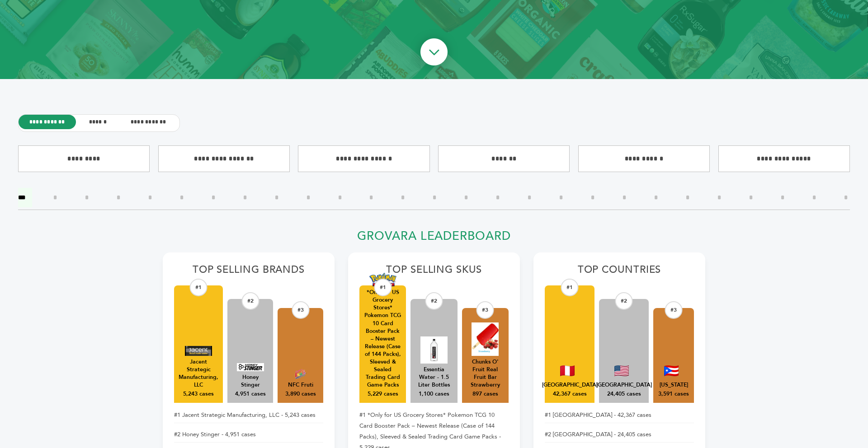 Image resolution: width=868 pixels, height=448 pixels. I want to click on div: 3,591 cases, so click(673, 394).